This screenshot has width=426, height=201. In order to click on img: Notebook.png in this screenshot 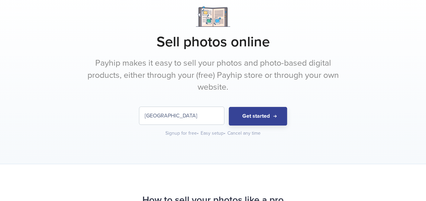, I will do `click(213, 17)`.